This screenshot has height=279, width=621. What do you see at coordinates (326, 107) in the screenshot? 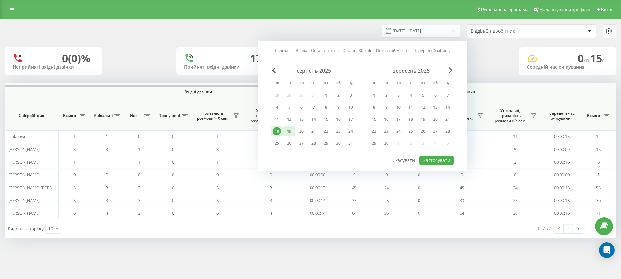
I see `div: 8` at bounding box center [326, 107].